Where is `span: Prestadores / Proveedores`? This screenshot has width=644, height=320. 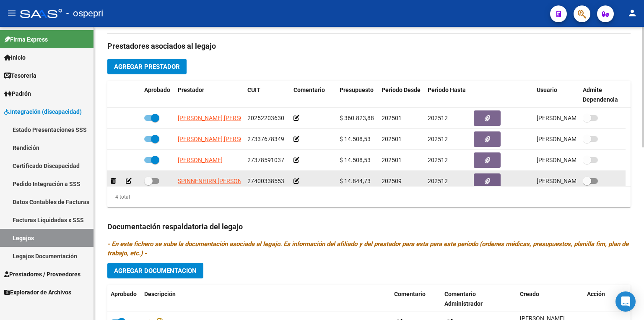
span: Prestadores / Proveedores is located at coordinates (42, 274).